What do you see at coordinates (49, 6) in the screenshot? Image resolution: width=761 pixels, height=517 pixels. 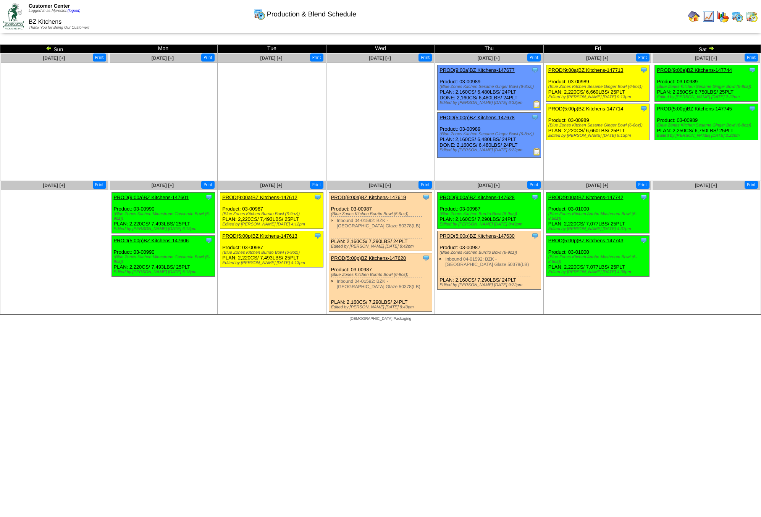 I see `span: Customer Center` at bounding box center [49, 6].